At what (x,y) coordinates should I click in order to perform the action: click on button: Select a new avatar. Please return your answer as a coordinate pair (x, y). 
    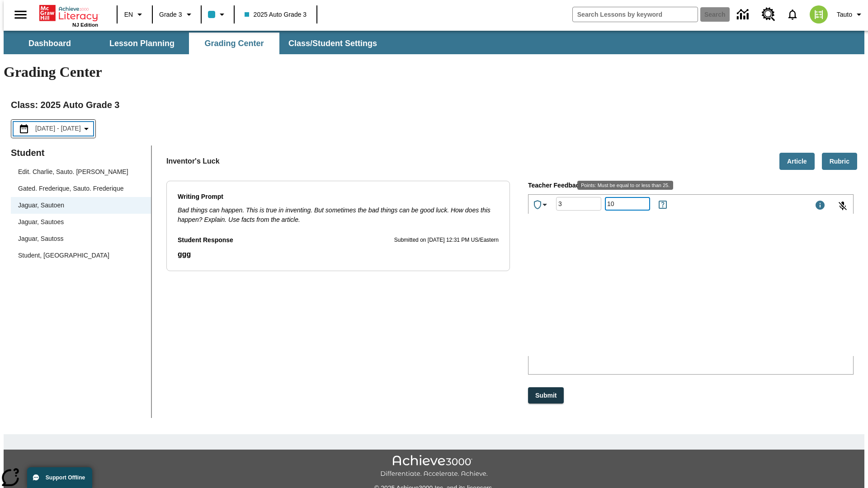
    Looking at the image, I should click on (818, 14).